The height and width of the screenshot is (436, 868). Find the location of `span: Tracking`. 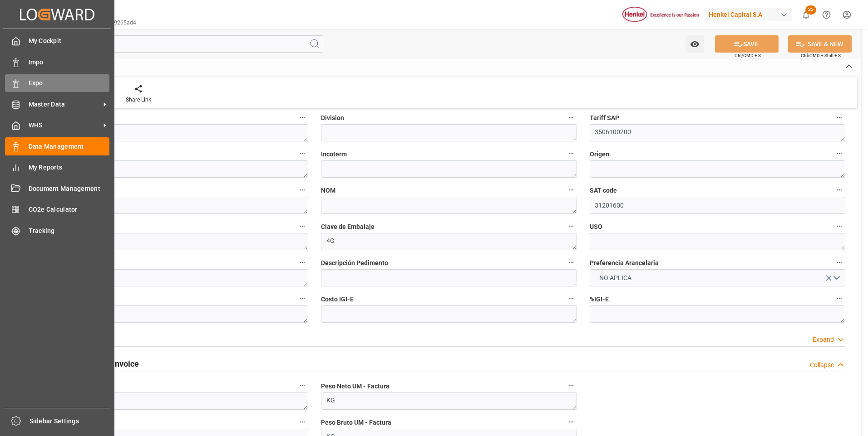

span: Tracking is located at coordinates (69, 231).